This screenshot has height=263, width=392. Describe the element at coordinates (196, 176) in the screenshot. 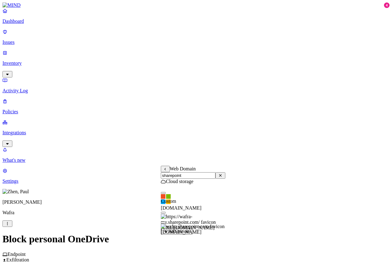

I see `a: Settings` at that location.